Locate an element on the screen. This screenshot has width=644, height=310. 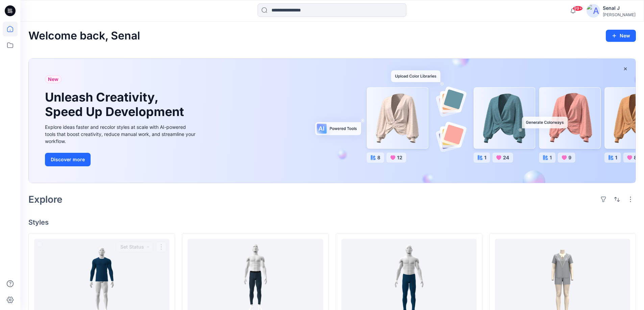
h2: Explore is located at coordinates (45, 200).